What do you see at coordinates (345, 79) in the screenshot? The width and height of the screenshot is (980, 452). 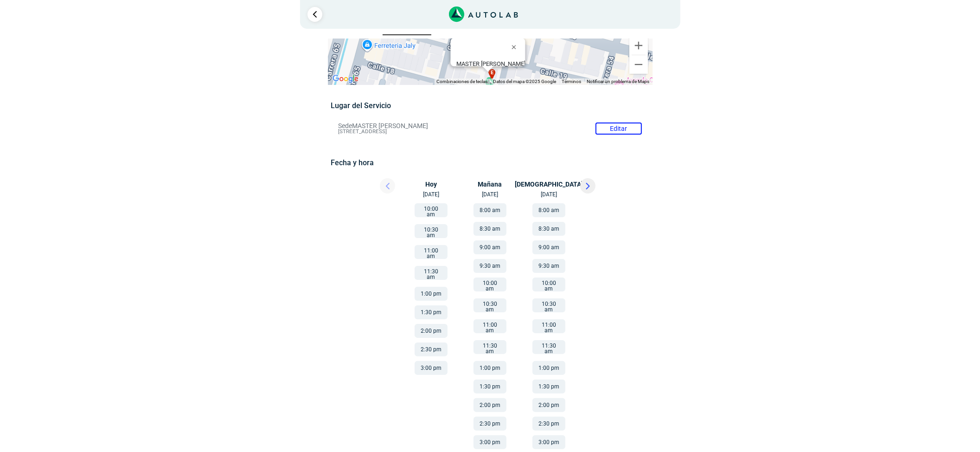 I see `img: Google` at bounding box center [345, 79].